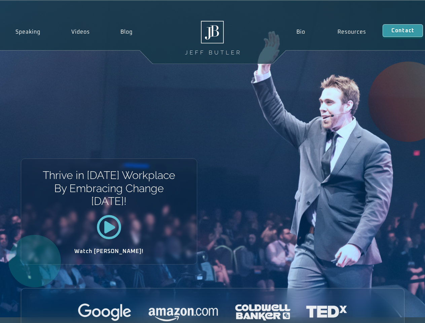  Describe the element at coordinates (331, 32) in the screenshot. I see `nav: Menu` at that location.